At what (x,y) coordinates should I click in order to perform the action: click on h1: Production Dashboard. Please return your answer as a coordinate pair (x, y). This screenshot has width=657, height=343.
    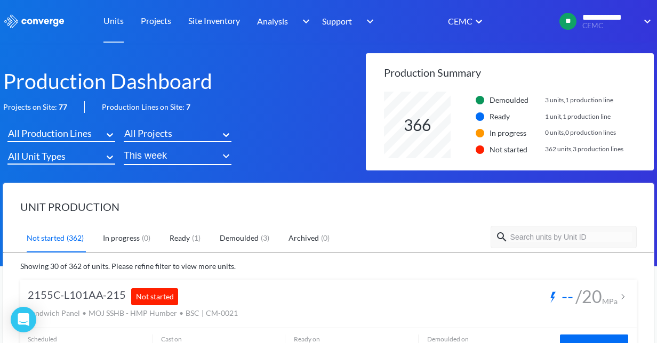
    Looking at the image, I should click on (184, 81).